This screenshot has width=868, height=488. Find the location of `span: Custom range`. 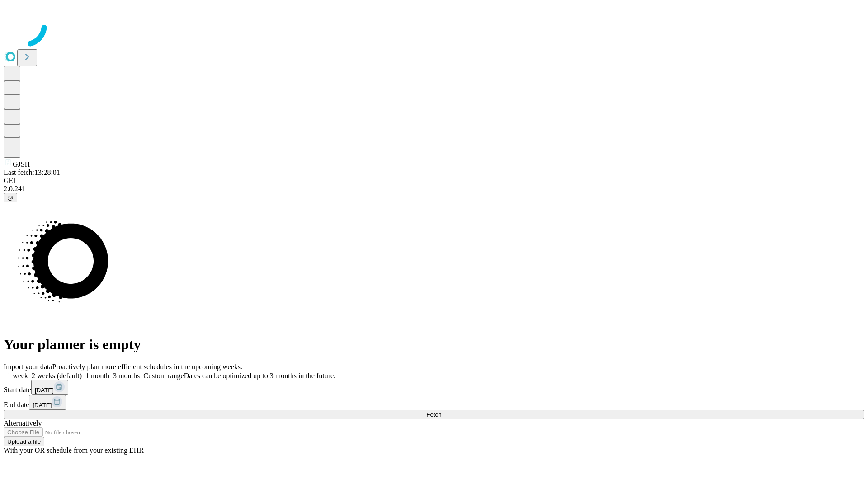

span: Custom range is located at coordinates (164, 376).